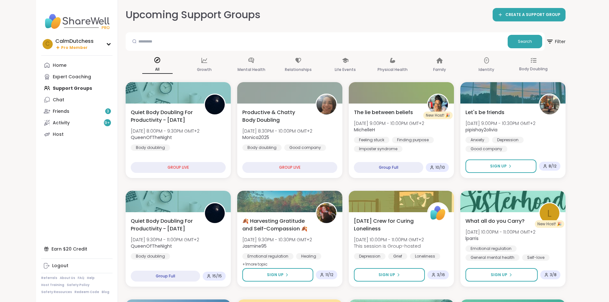 The width and height of the screenshot is (609, 302). Describe the element at coordinates (77, 111) in the screenshot. I see `a: Friends3` at that location.